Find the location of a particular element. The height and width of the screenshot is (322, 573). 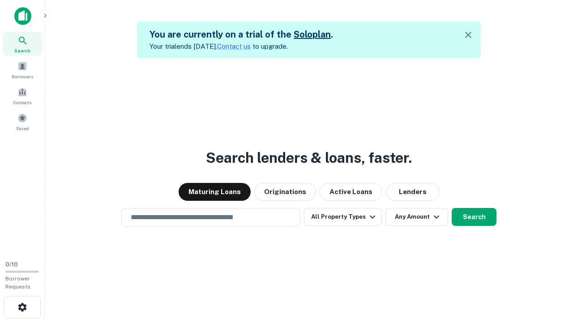

a: Soloplan is located at coordinates (312, 34).